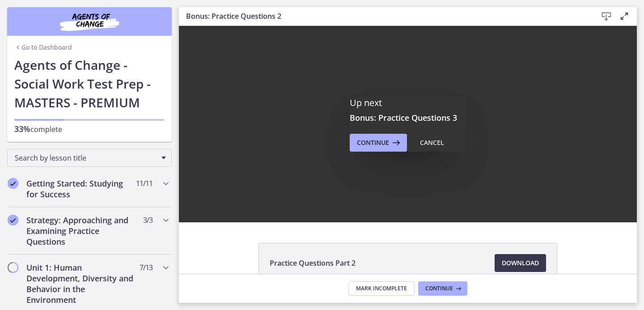  What do you see at coordinates (81, 283) in the screenshot?
I see `h2: Unit 1: Human Development, Diversity and Behavior in the Environment` at bounding box center [81, 283].